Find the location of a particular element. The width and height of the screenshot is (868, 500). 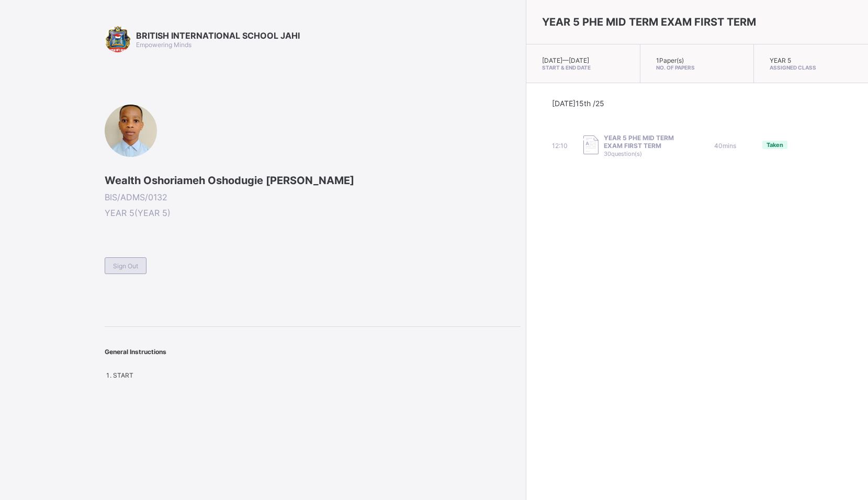

span: General Instructions is located at coordinates (136, 352).